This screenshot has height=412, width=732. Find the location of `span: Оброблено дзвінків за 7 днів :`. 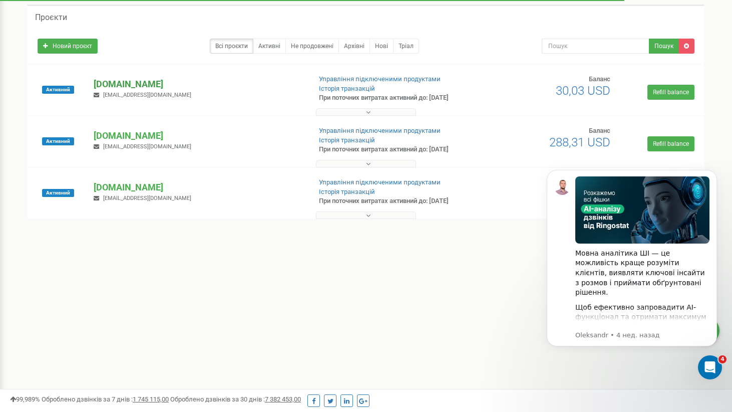

span: Оброблено дзвінків за 7 днів : is located at coordinates (105, 399).